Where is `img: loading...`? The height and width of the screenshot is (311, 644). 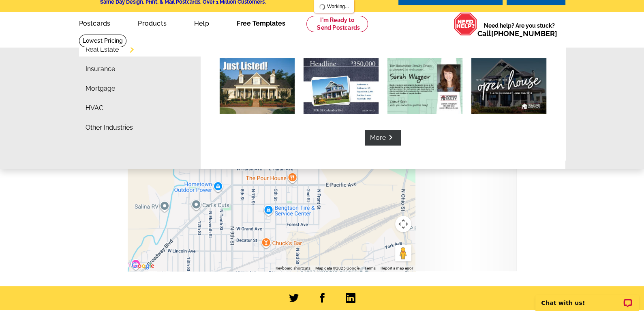 img: loading... is located at coordinates (322, 7).